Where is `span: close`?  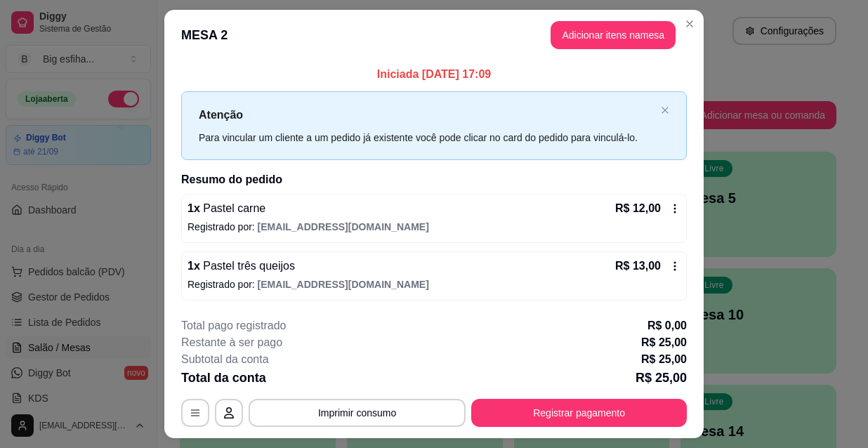
span: close is located at coordinates (665, 110).